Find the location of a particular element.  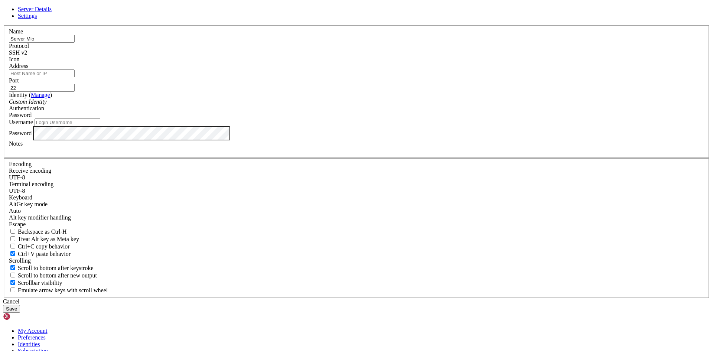

span: Treat Alt key as Meta key is located at coordinates (48, 239).